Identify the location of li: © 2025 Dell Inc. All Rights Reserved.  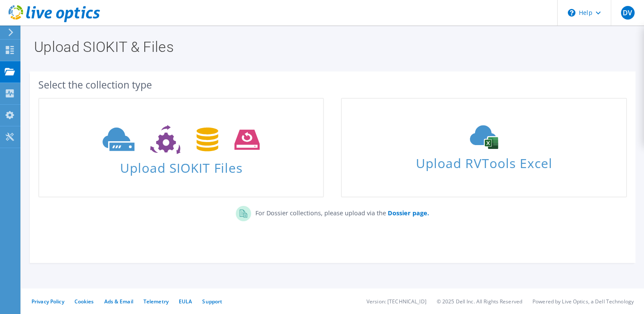
(479, 302).